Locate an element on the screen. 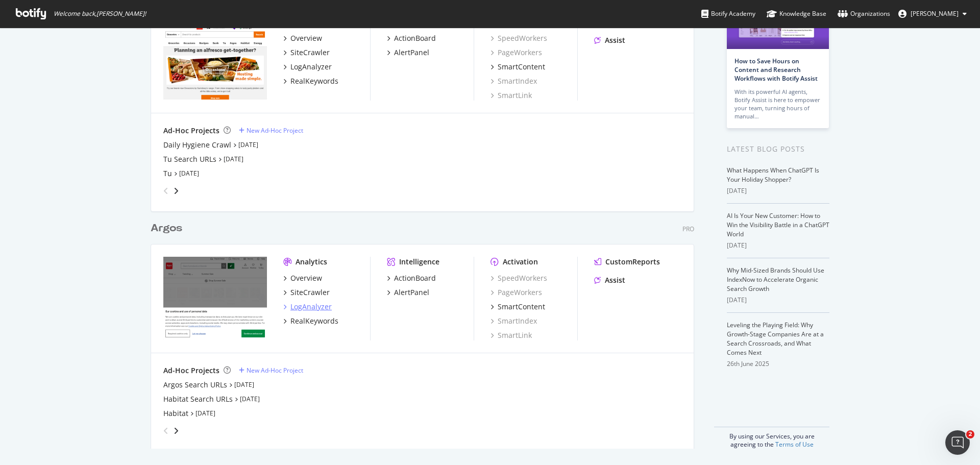 The width and height of the screenshot is (980, 465). a: Argos Search URLs is located at coordinates (195, 385).